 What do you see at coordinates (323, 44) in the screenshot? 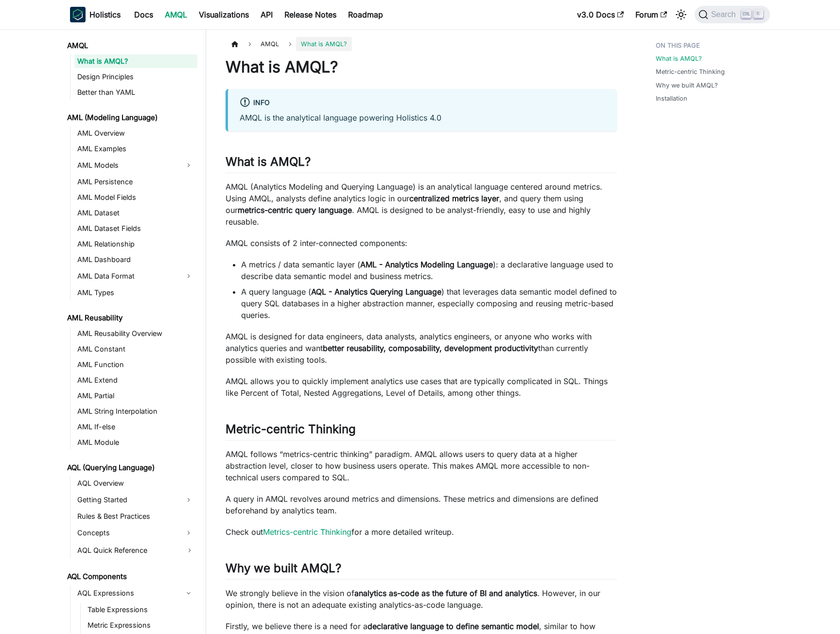
I see `span: What is AMQL?` at bounding box center [323, 44].